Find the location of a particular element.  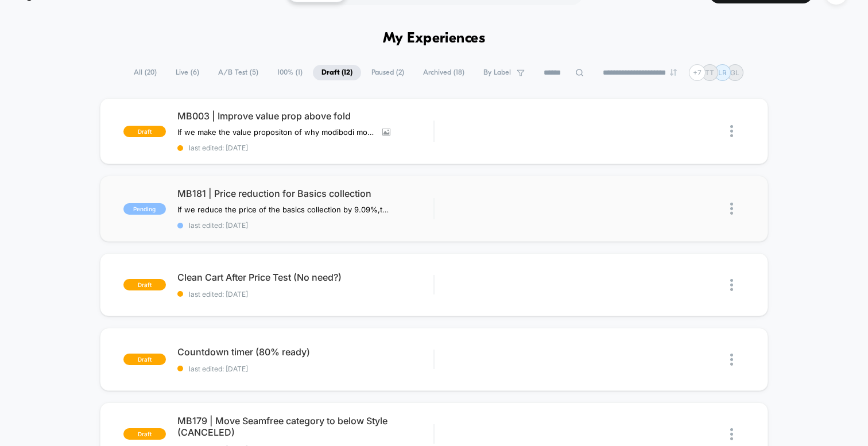

span: MB181 | Price reduction for Basics collection is located at coordinates (305, 194).